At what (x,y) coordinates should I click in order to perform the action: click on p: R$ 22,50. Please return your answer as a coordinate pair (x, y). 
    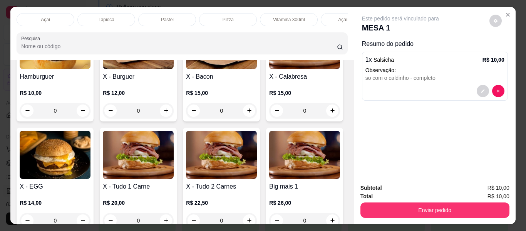
    Looking at the image, I should click on (221, 202).